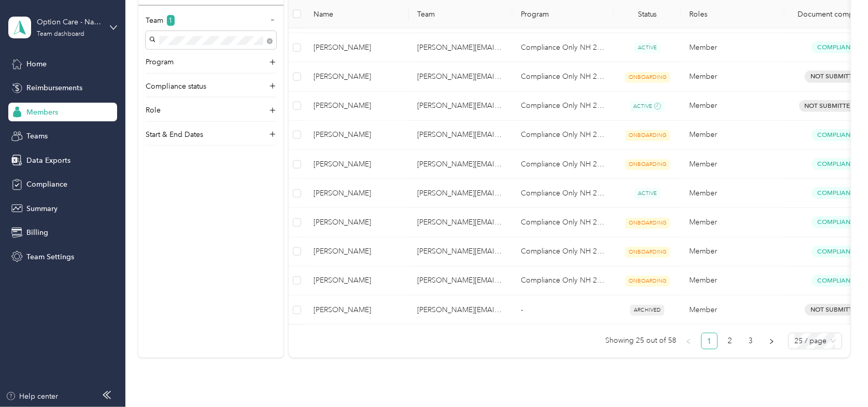 This screenshot has height=407, width=868. What do you see at coordinates (37, 232) in the screenshot?
I see `span: Billing` at bounding box center [37, 232].